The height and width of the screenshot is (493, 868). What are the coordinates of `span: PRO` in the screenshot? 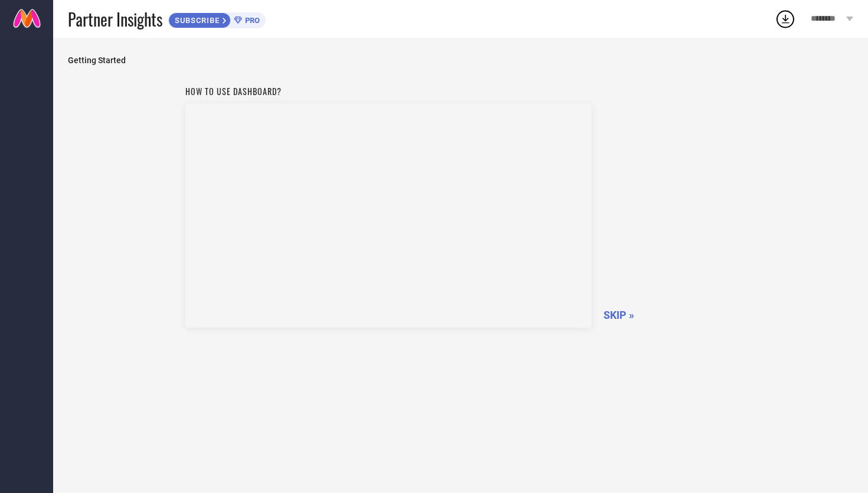 It's located at (251, 20).